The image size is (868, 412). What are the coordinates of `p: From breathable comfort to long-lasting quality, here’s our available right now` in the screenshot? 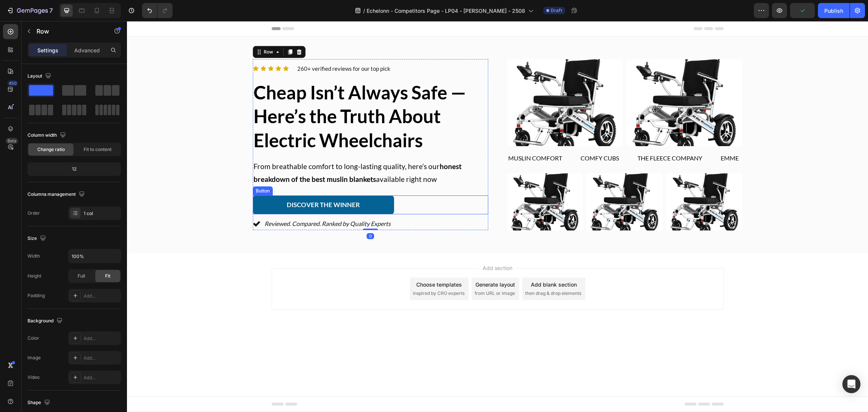 It's located at (244, 152).